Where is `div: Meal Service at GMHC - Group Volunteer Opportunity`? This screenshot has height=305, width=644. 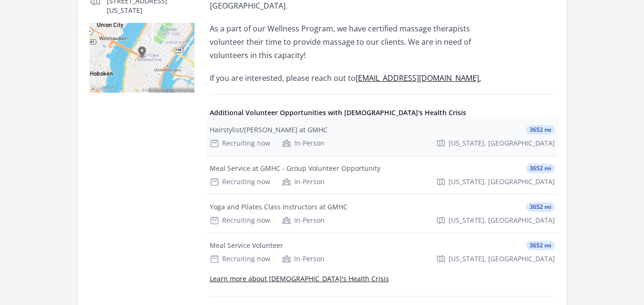
div: Meal Service at GMHC - Group Volunteer Opportunity is located at coordinates (295, 169).